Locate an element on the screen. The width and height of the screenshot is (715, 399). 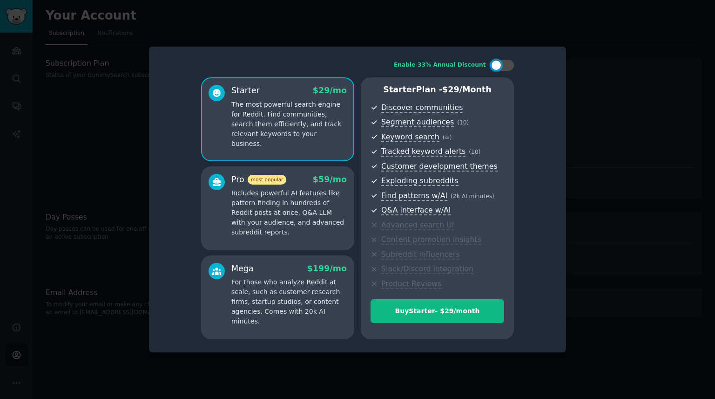
span: Tracked keyword alerts is located at coordinates (423, 151).